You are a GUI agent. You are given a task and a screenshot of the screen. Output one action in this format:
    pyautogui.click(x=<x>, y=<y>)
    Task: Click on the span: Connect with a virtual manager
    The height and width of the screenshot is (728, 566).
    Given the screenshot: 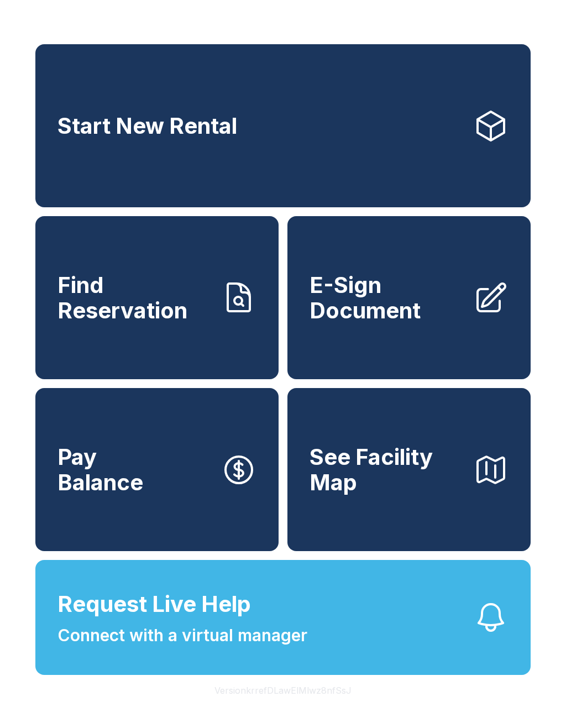 What is the action you would take?
    pyautogui.click(x=182, y=635)
    